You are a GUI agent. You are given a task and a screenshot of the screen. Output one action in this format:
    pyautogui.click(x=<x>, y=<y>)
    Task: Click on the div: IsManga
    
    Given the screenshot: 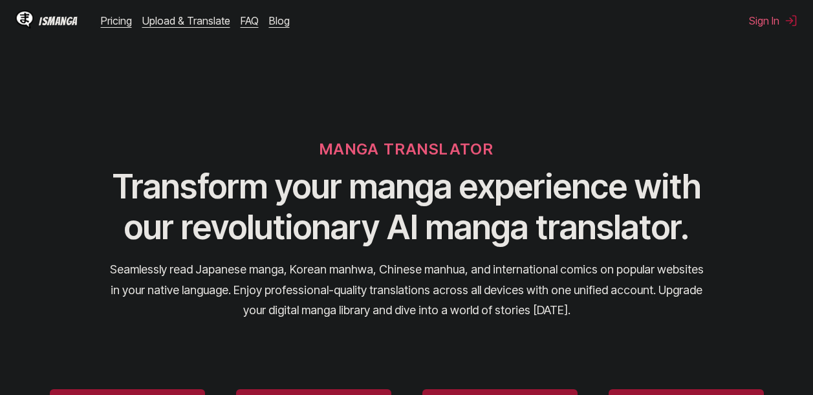 What is the action you would take?
    pyautogui.click(x=58, y=21)
    